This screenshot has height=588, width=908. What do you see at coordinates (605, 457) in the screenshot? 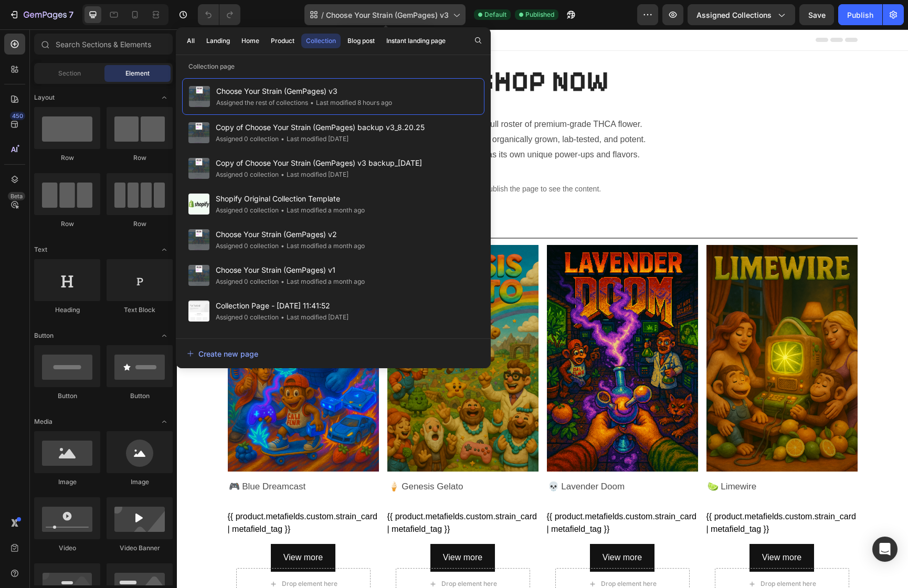
I see `h2: 🍋‍🟩 Limewire` at bounding box center [605, 457].